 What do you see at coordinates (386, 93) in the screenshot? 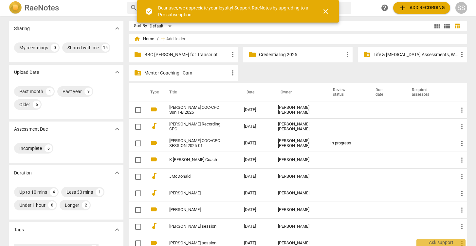
I see `th: Due date` at bounding box center [386, 93].